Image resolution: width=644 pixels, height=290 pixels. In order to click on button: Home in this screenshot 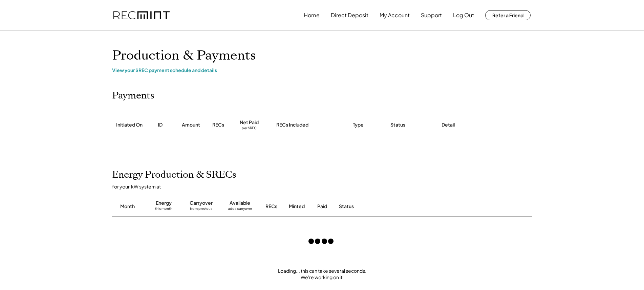, I will do `click(311, 15)`.